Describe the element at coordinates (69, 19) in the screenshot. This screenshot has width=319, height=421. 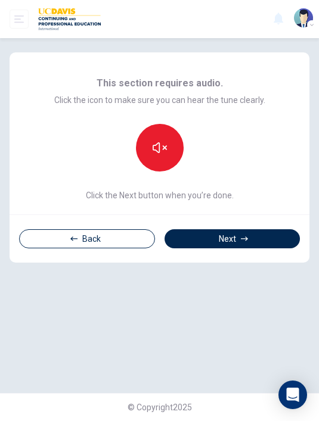
I see `img: UC Davis logo` at that location.